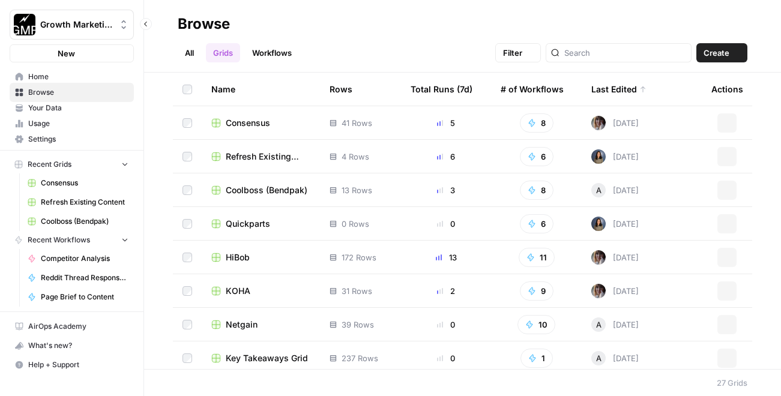  I want to click on div: 27 Grids, so click(732, 383).